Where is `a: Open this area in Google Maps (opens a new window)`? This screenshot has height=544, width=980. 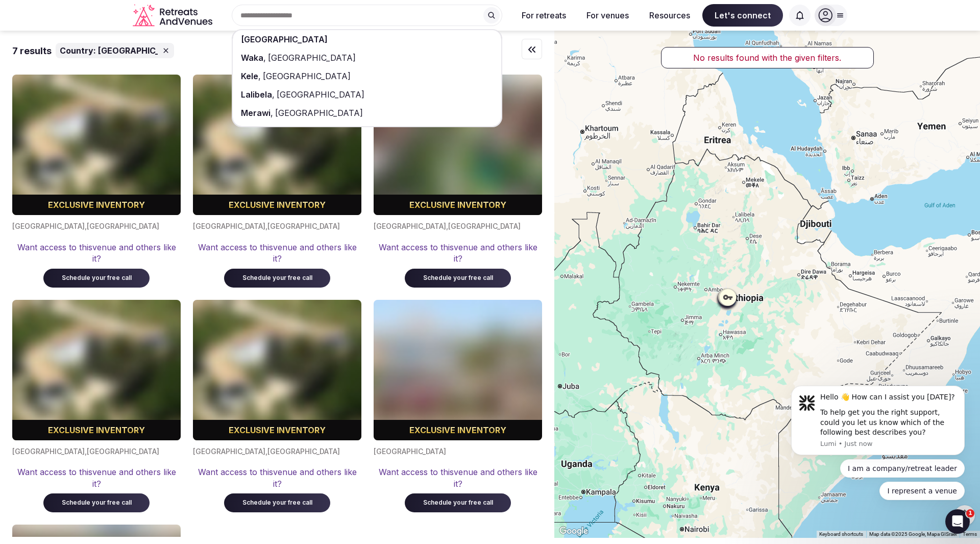 a: Open this area in Google Maps (opens a new window) is located at coordinates (574, 531).